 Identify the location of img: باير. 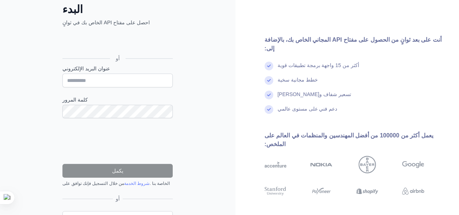
(367, 165).